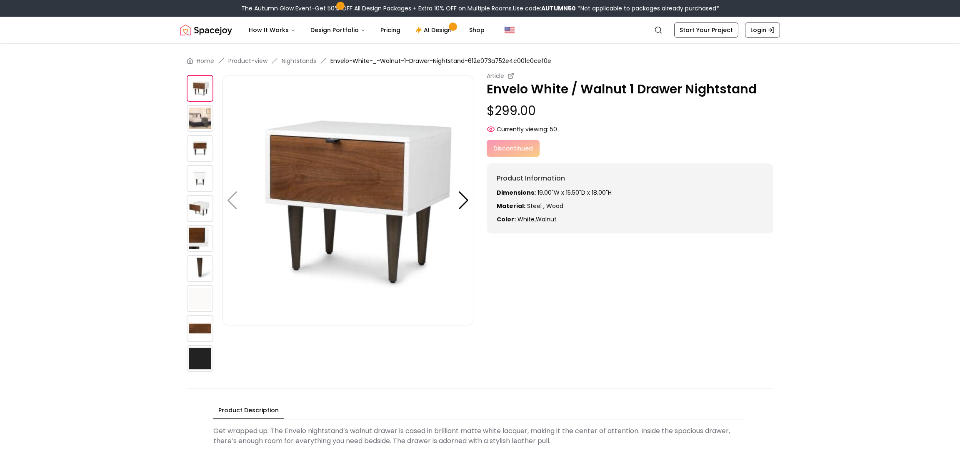 This screenshot has width=960, height=474. I want to click on img: Spacejoy Logo, so click(206, 30).